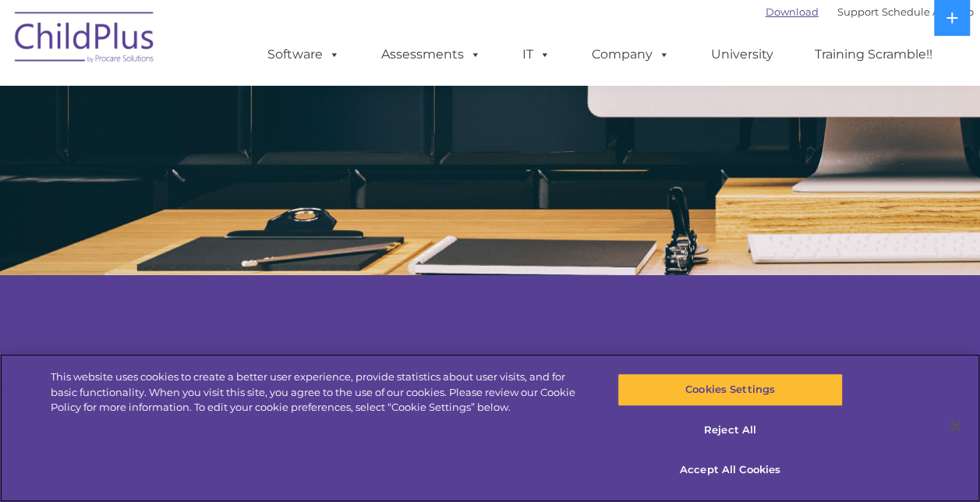  Describe the element at coordinates (431, 54) in the screenshot. I see `a: Assessments` at that location.